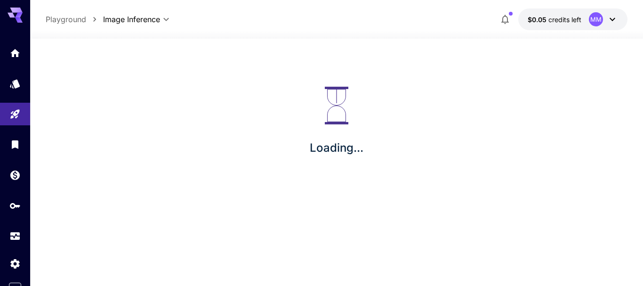  What do you see at coordinates (572, 19) in the screenshot?
I see `button: $0.05MM` at bounding box center [572, 19].